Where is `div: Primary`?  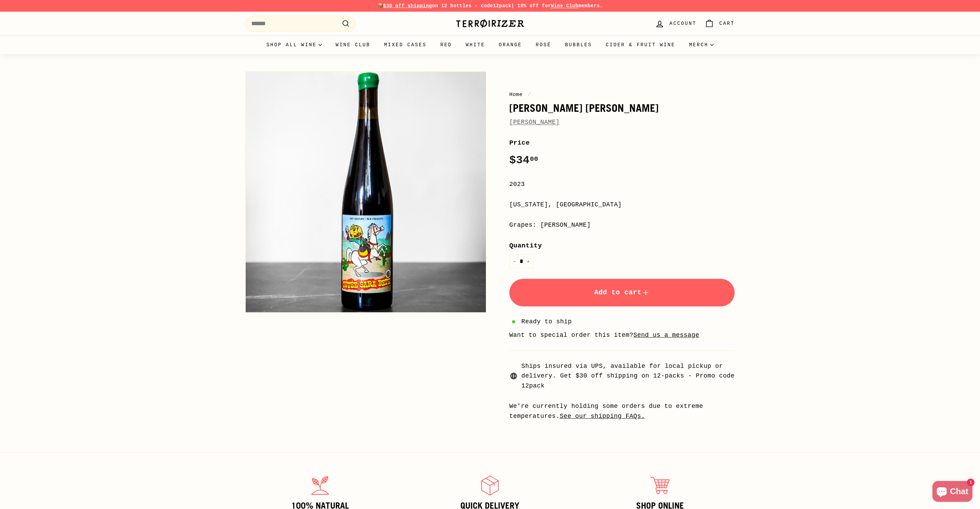 div: Primary is located at coordinates (490, 45).